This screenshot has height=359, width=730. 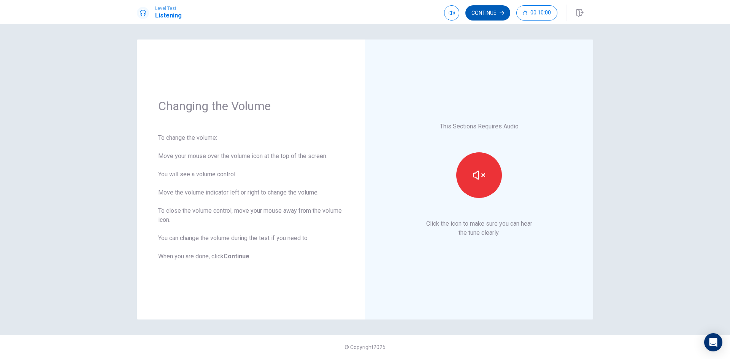 I want to click on button: 00:10:00, so click(x=537, y=13).